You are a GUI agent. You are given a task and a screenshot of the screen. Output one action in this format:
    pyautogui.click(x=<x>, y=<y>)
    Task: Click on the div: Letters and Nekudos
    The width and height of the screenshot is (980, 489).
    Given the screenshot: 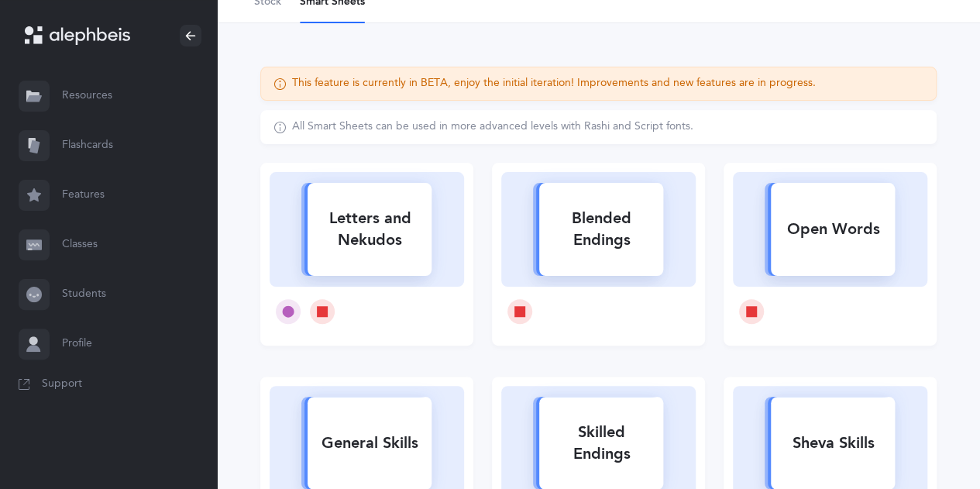 What is the action you would take?
    pyautogui.click(x=369, y=229)
    